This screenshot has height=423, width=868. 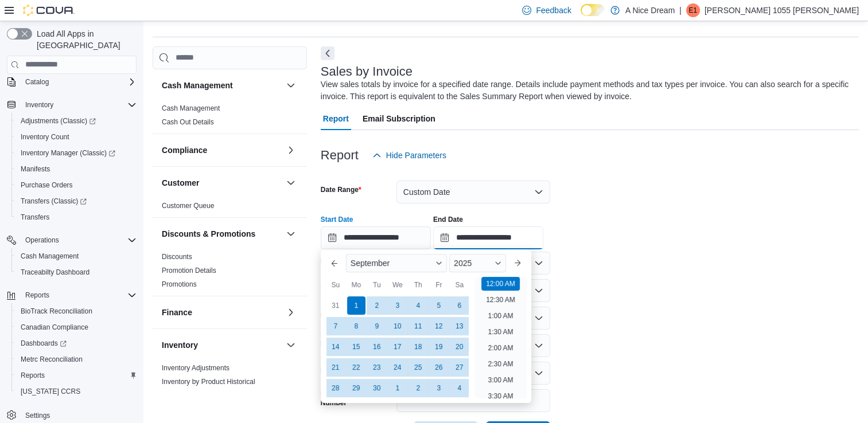 I want to click on button: Previous Month, so click(x=334, y=263).